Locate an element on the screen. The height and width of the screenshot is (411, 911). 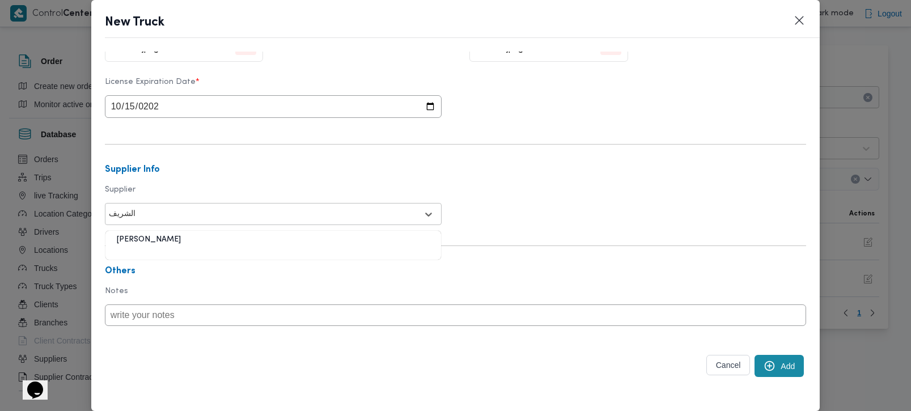
label: Supplier is located at coordinates (273, 194).